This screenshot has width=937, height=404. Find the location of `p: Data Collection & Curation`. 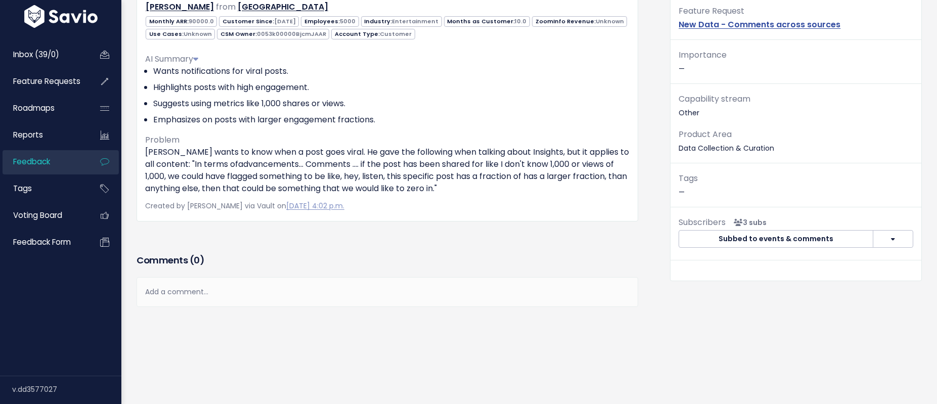

p: Data Collection & Curation is located at coordinates (796, 141).